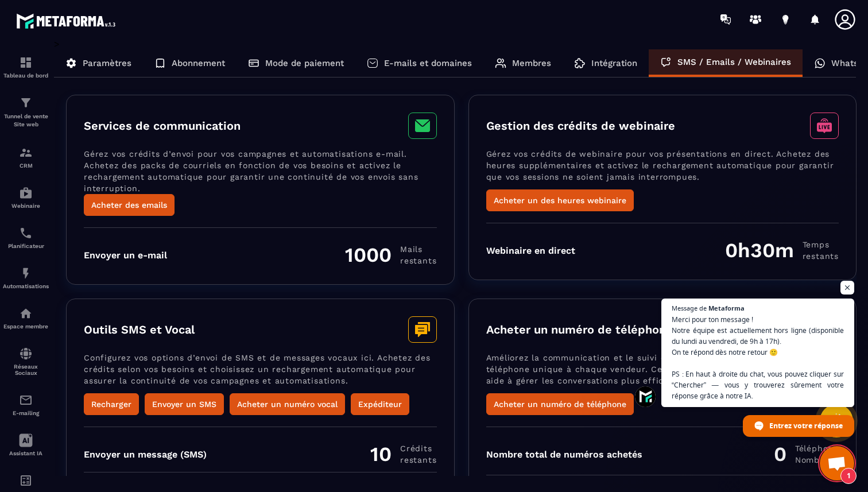 The width and height of the screenshot is (868, 492). What do you see at coordinates (838, 463) in the screenshot?
I see `div: Ouvrir le chat` at bounding box center [838, 463].